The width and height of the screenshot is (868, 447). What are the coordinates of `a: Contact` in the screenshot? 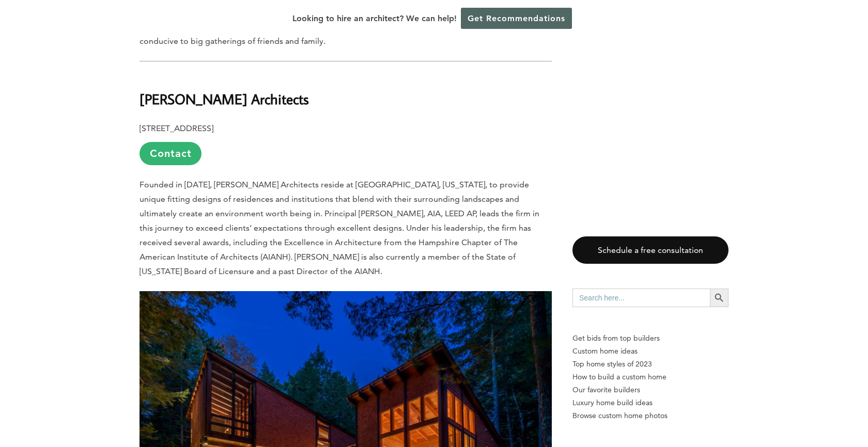 It's located at (171, 153).